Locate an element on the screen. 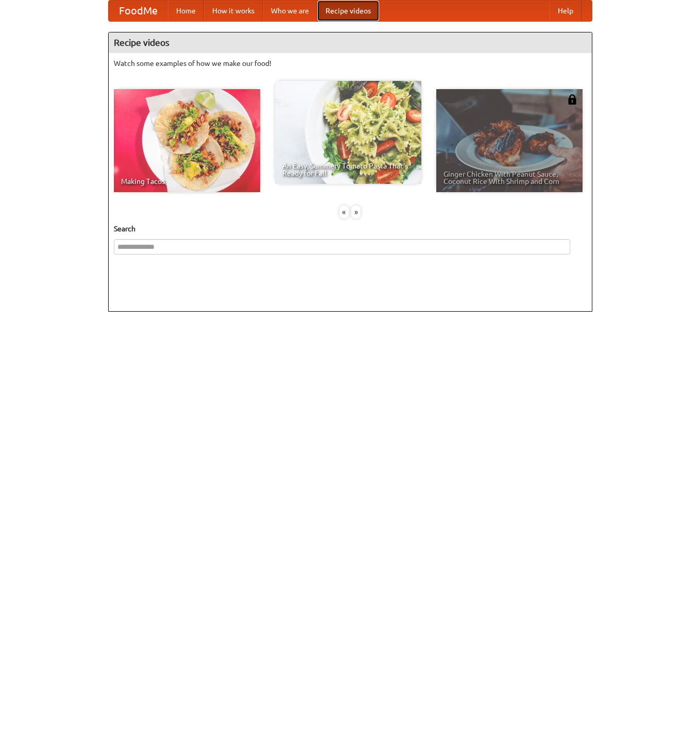 Image resolution: width=700 pixels, height=729 pixels. a: Recipe videos is located at coordinates (348, 11).